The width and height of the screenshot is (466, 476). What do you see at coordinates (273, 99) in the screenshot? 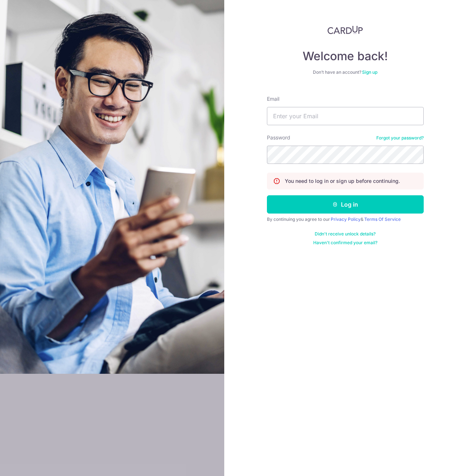
I see `label: Email` at bounding box center [273, 99].